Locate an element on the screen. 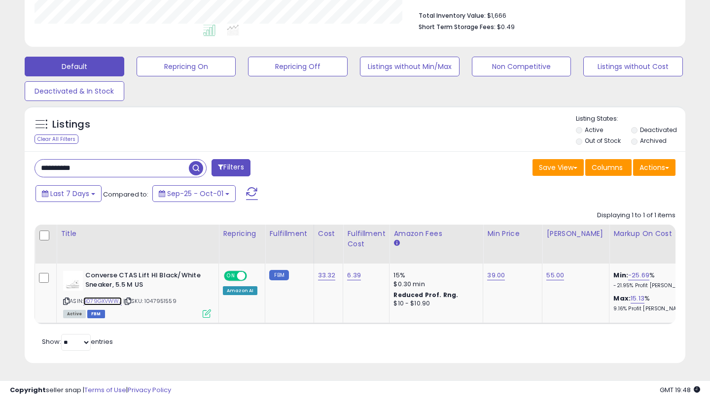 The image size is (710, 400). span: All listings currently available for purchase on Amazon is located at coordinates (74, 314).